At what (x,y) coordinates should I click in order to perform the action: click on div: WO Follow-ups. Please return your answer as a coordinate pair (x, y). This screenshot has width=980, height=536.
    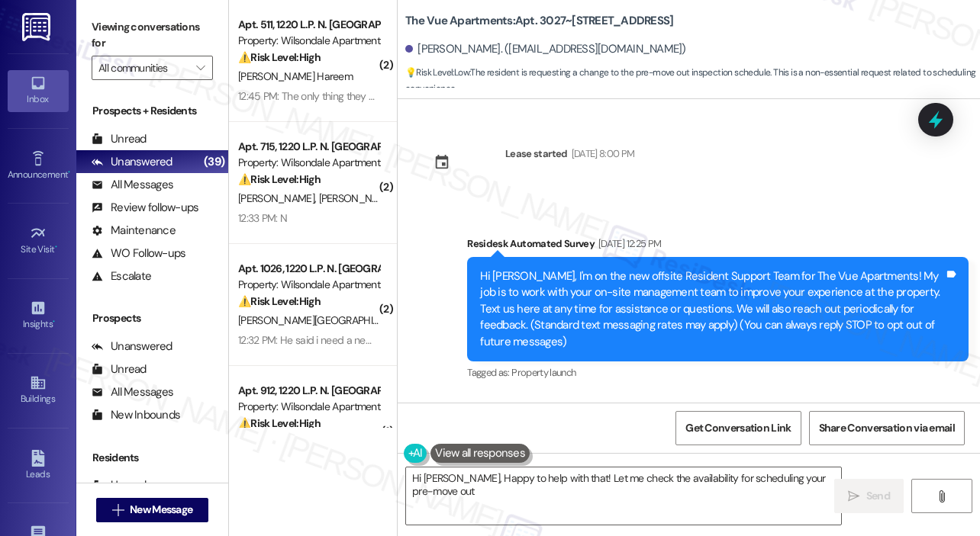
    Looking at the image, I should click on (138, 253).